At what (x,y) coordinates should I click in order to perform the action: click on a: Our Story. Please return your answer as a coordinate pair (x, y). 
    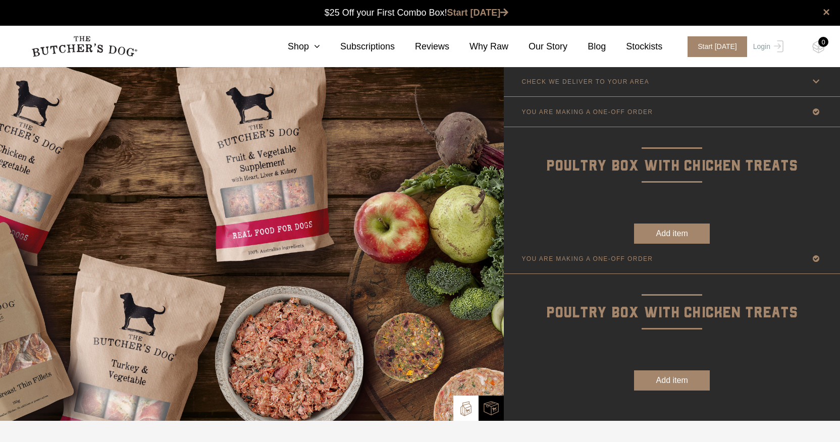
    Looking at the image, I should click on (538, 46).